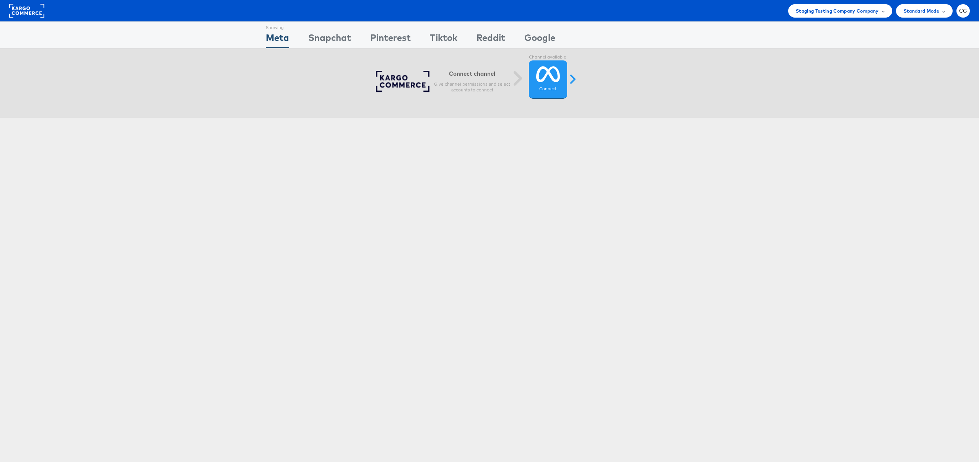  I want to click on span: Standard Mode, so click(921, 11).